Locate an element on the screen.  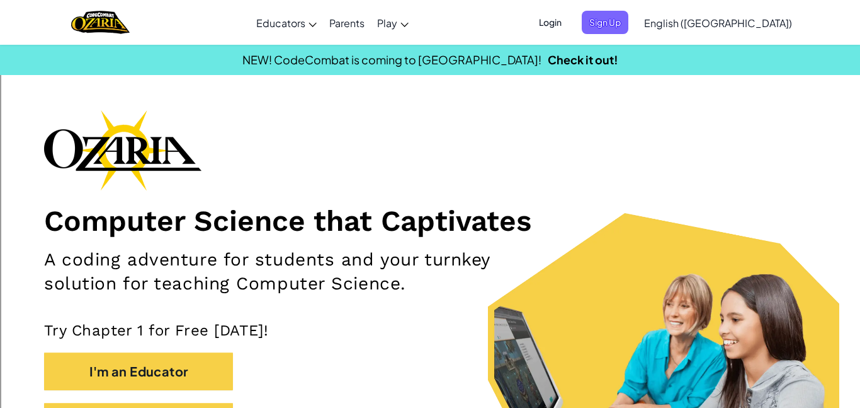
a: Educators is located at coordinates (287, 23).